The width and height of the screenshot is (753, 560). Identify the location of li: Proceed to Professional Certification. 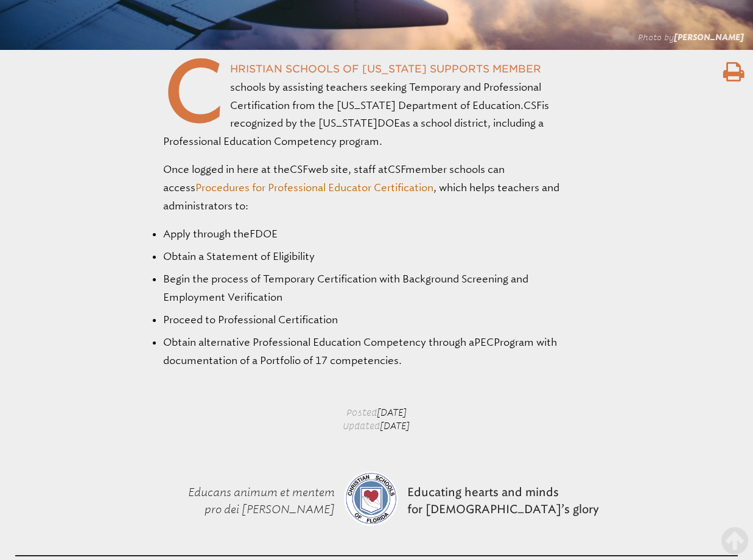
(376, 320).